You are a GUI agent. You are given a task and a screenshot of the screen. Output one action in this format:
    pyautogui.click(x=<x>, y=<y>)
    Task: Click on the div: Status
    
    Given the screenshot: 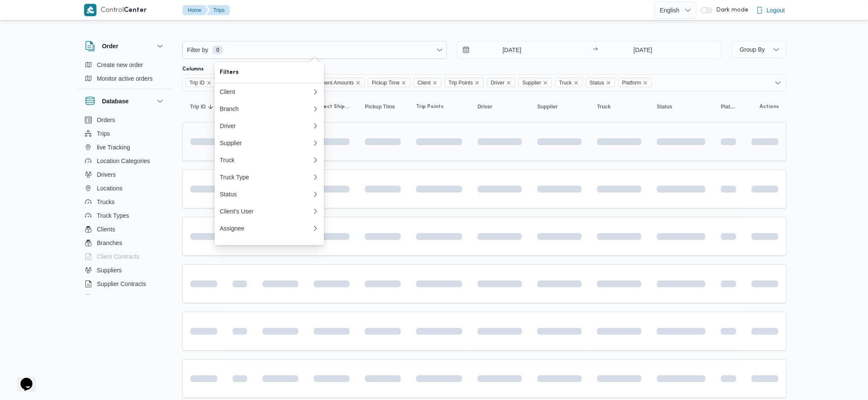 What is the action you would take?
    pyautogui.click(x=266, y=194)
    